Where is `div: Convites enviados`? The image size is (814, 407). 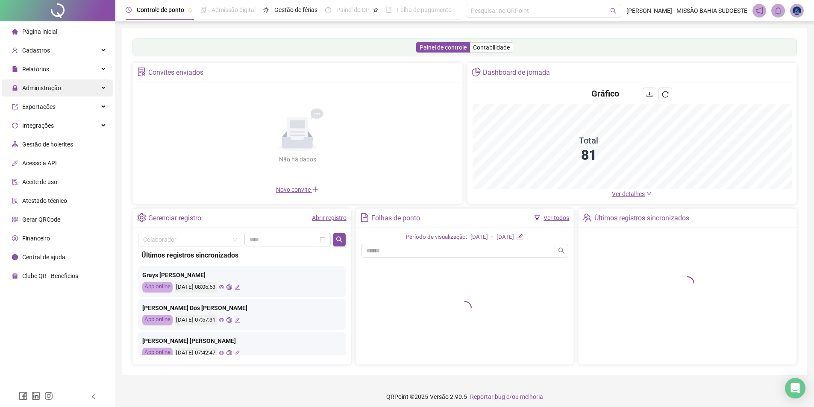
div: Convites enviados is located at coordinates (176, 73).